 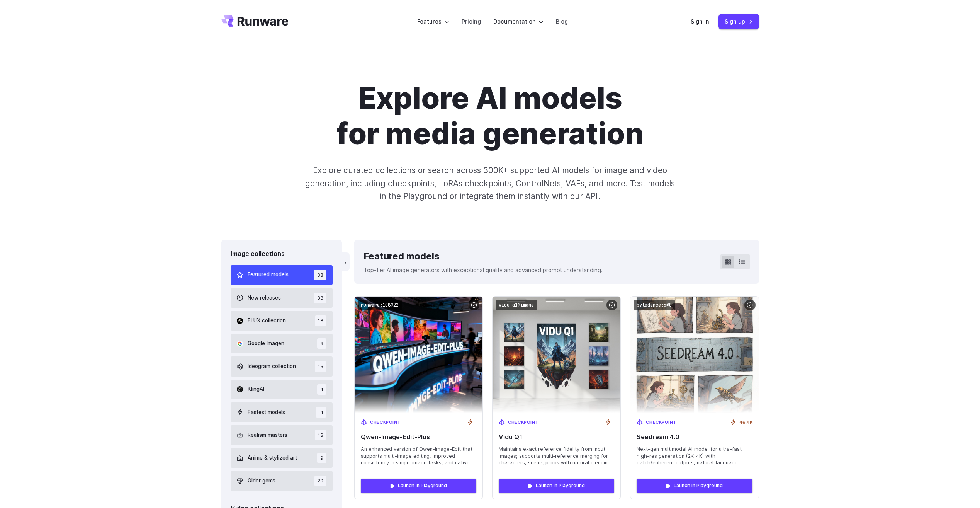 What do you see at coordinates (419, 456) in the screenshot?
I see `span: An enhanced version of Qwen-Image-Edit that supports multi-image editing, improved consistency in...` at bounding box center [419, 456].